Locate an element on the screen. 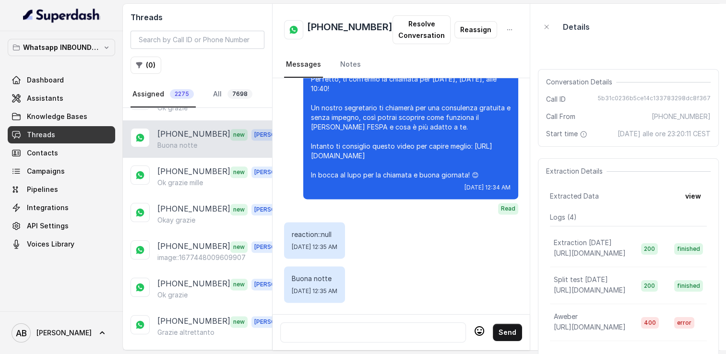 This screenshot has width=726, height=354. span: Integrations is located at coordinates (47, 208).